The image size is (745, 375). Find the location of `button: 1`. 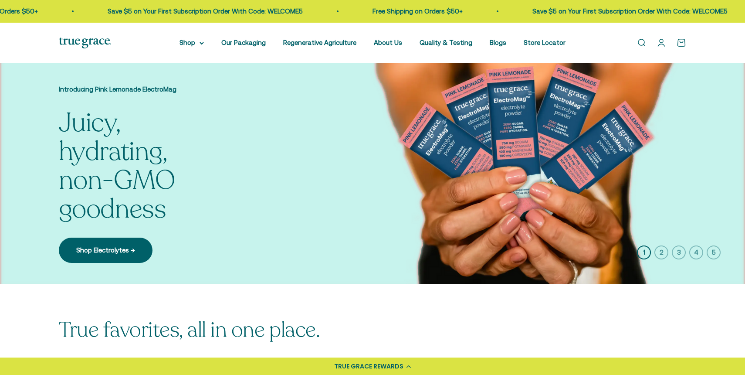

button: 1 is located at coordinates (644, 252).